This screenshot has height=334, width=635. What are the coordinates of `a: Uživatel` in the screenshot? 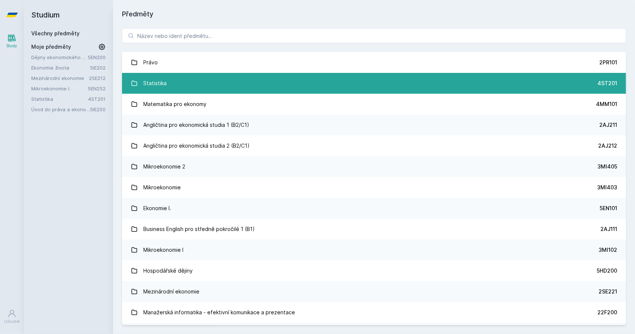 It's located at (12, 316).